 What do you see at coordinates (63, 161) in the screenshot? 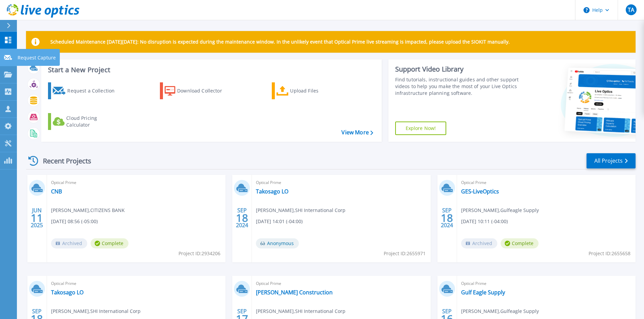
I see `div: Recent Projects` at bounding box center [63, 161].